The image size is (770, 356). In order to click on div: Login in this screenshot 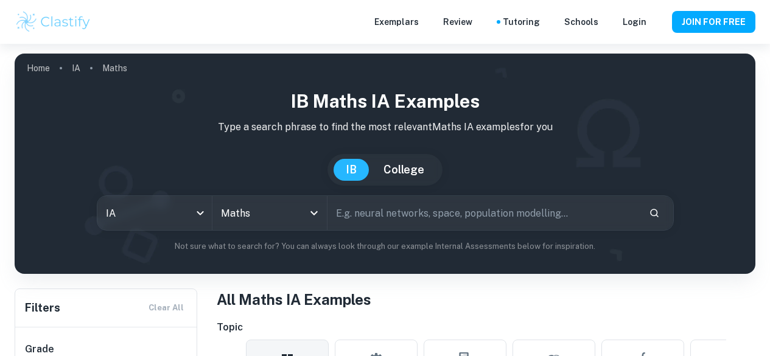, I will do `click(634, 22)`.